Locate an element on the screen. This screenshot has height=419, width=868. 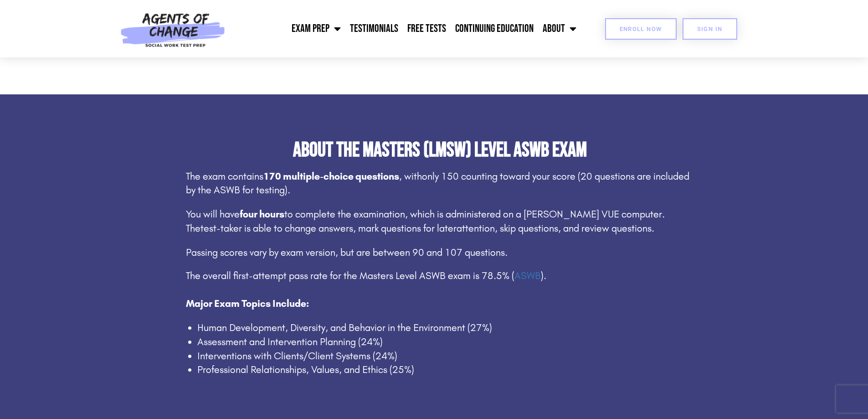
span: only 150 counting toward your score (20 questions are included by the ASWB for testing). is located at coordinates (438, 183).